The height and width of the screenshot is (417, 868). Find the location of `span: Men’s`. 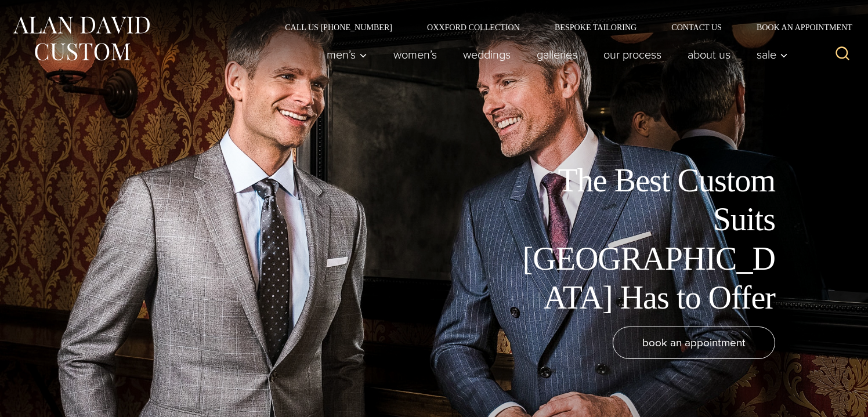

span: Men’s is located at coordinates (347, 54).